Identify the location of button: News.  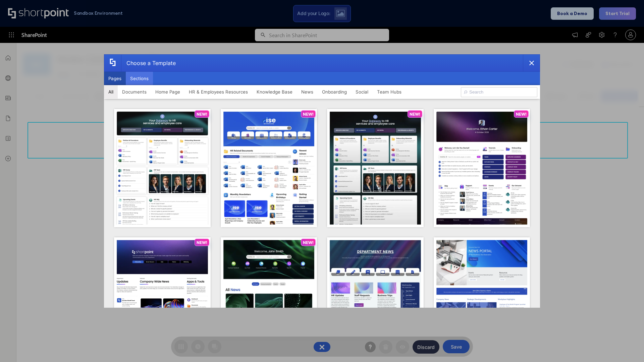
(307, 92).